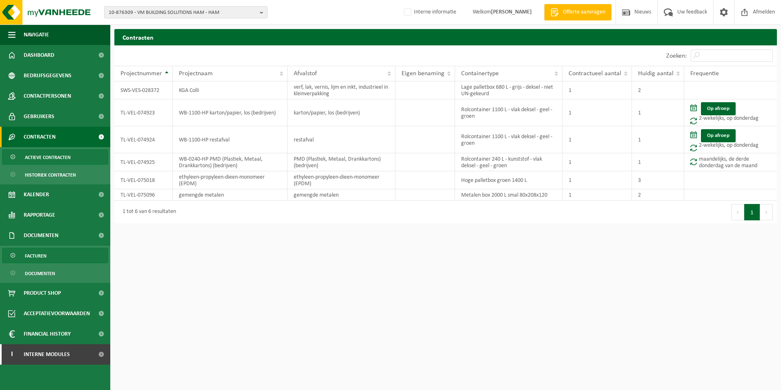  I want to click on button: Next, so click(766, 212).